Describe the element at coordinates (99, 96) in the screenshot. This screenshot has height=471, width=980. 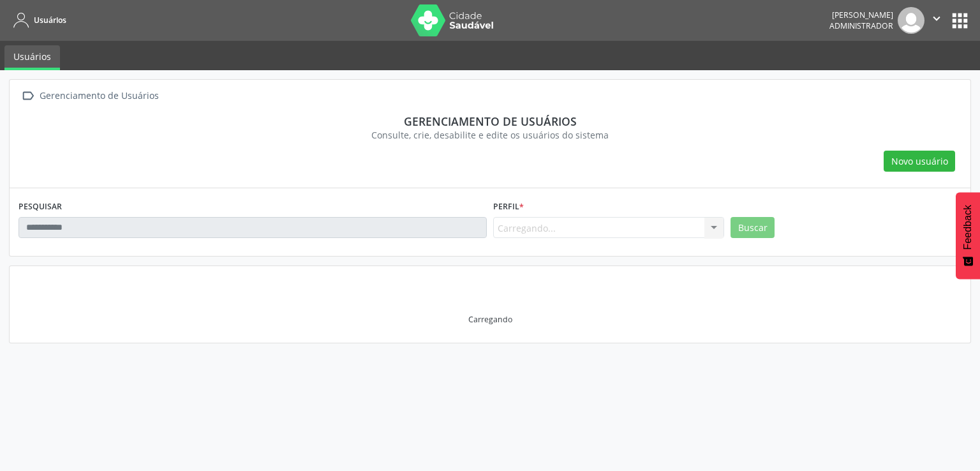
I see `div: Gerenciamento de Usuários` at that location.